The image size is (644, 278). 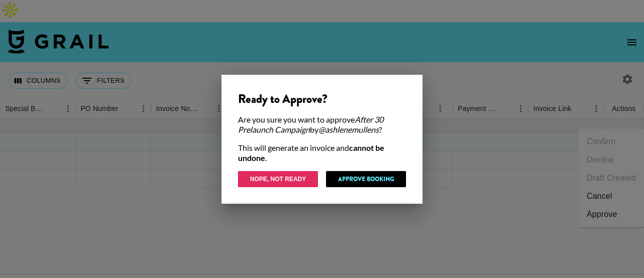 I want to click on button: Nope, Not Ready, so click(x=278, y=179).